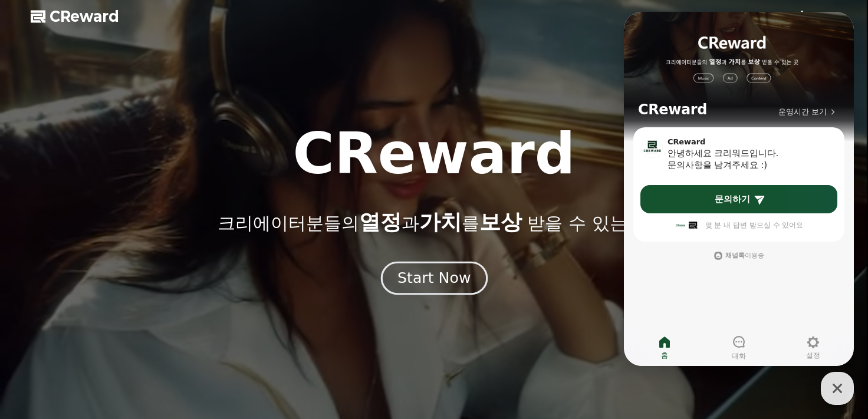 The image size is (868, 419). What do you see at coordinates (183, 100) in the screenshot?
I see `button: 운영시간 보기` at bounding box center [183, 100].